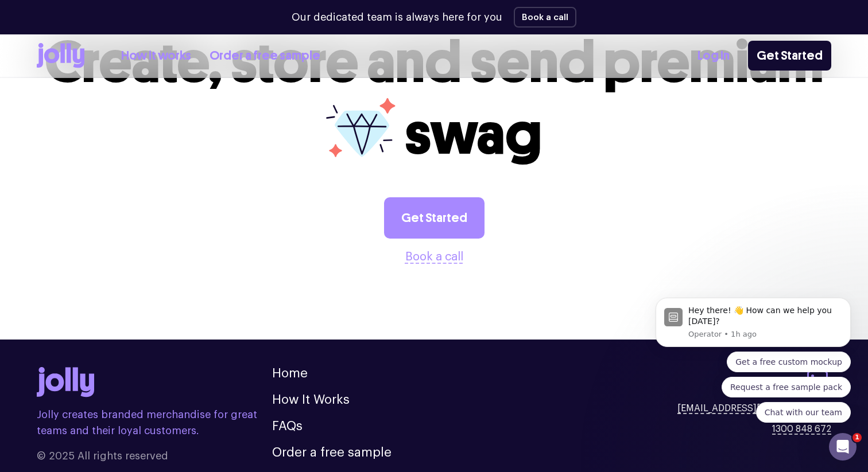 Image resolution: width=868 pixels, height=472 pixels. What do you see at coordinates (155, 423) in the screenshot?
I see `p: Jolly creates branded merchandise for great teams and their loyal customers.` at bounding box center [155, 423].